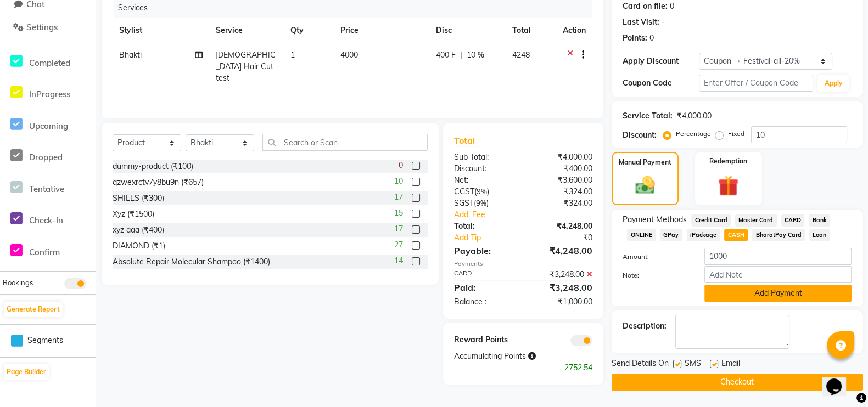  I want to click on div: xyz aaa (₹400), so click(138, 230).